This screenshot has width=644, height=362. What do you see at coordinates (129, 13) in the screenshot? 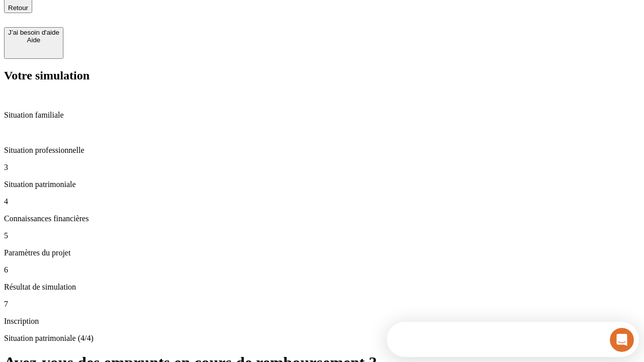
I see `div: Vous avez besoin d’aide ?` at bounding box center [129, 13].